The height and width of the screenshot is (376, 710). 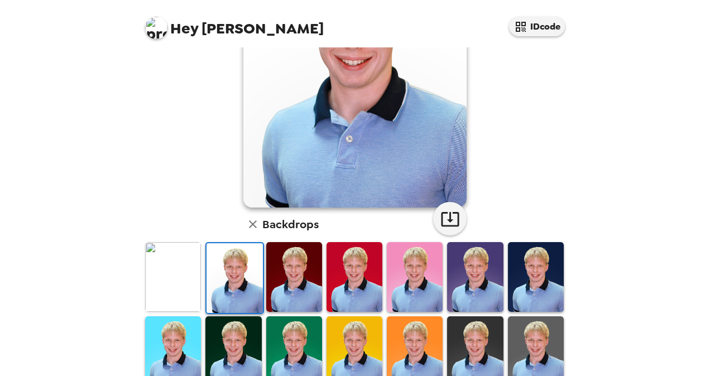 What do you see at coordinates (290, 224) in the screenshot?
I see `h6: Backdrops` at bounding box center [290, 224].